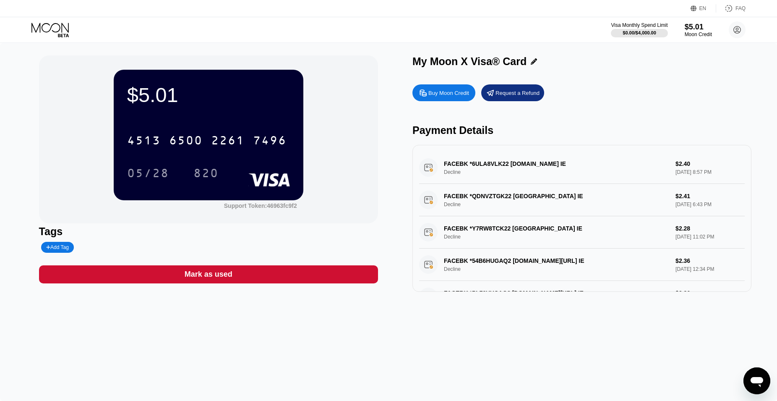 Image resolution: width=777 pixels, height=401 pixels. I want to click on div: Mark as used, so click(209, 274).